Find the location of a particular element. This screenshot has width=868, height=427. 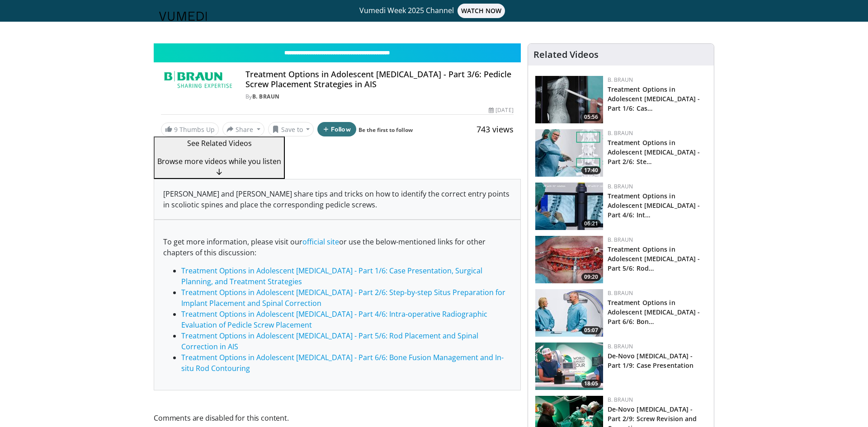

span: Comments are disabled for this content. is located at coordinates (337, 418).